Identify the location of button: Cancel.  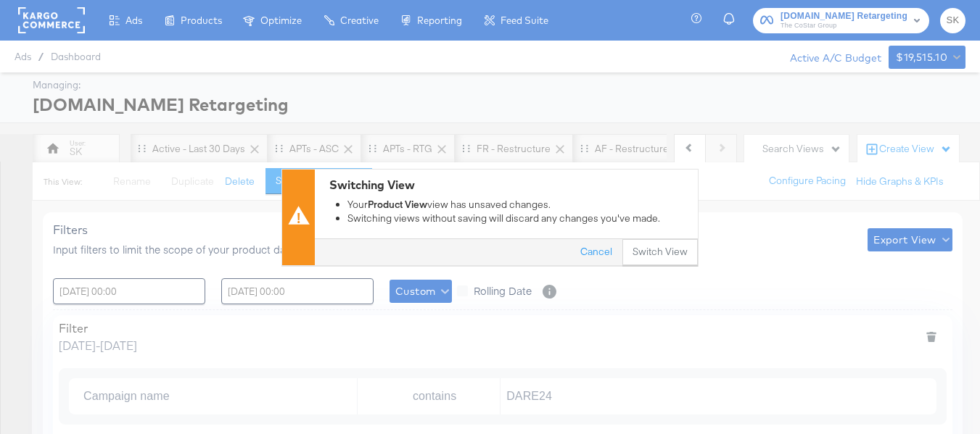
(596, 252).